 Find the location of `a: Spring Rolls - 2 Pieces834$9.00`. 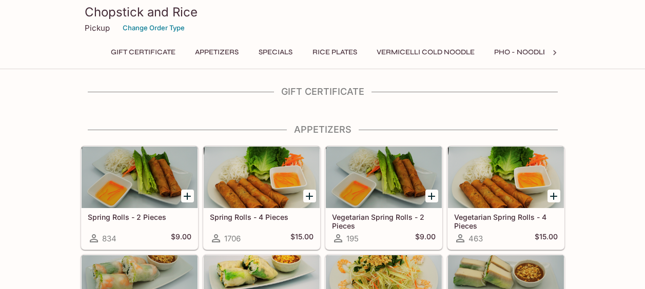

a: Spring Rolls - 2 Pieces834$9.00 is located at coordinates (140, 198).